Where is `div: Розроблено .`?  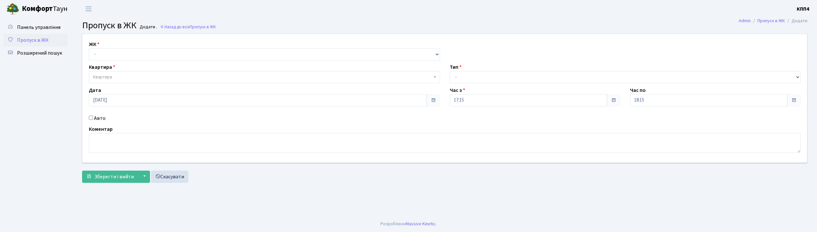
div: Розроблено . is located at coordinates (408, 224).